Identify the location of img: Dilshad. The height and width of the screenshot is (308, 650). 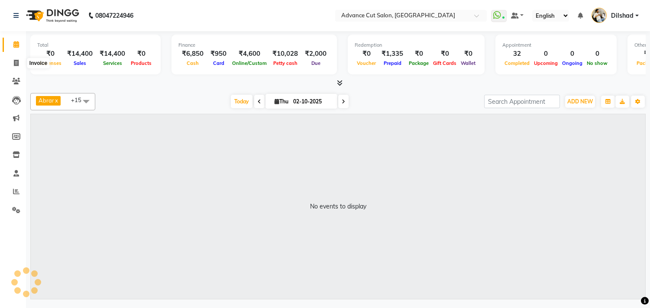
(599, 15).